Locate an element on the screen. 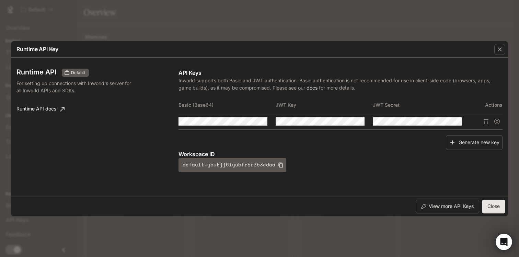  h3: Runtime API is located at coordinates (36, 72).